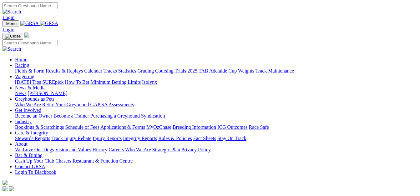 The image size is (420, 196). I want to click on a: About, so click(21, 144).